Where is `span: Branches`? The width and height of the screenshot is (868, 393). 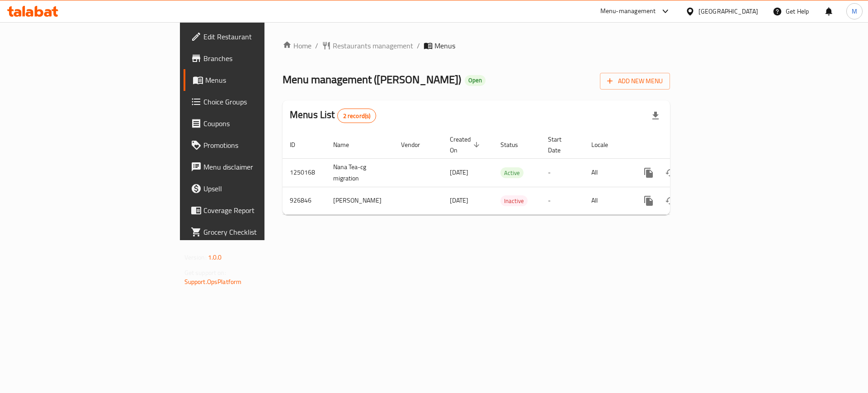 span: Branches is located at coordinates (260, 58).